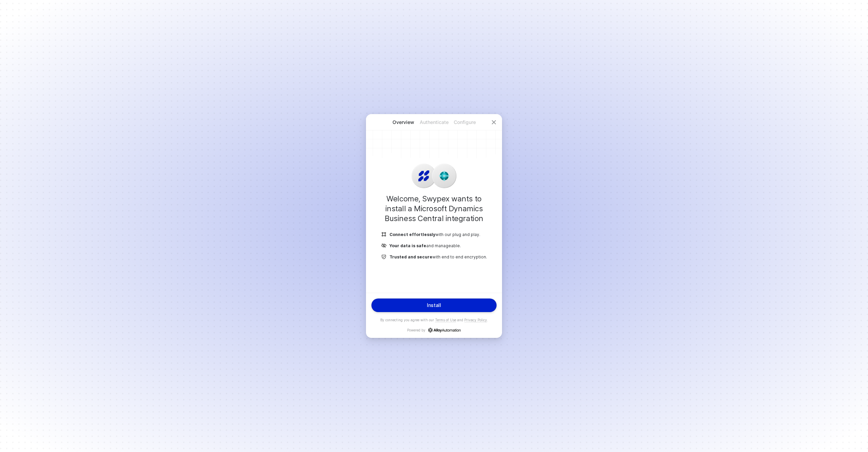 Image resolution: width=868 pixels, height=452 pixels. I want to click on p: Overview, so click(404, 122).